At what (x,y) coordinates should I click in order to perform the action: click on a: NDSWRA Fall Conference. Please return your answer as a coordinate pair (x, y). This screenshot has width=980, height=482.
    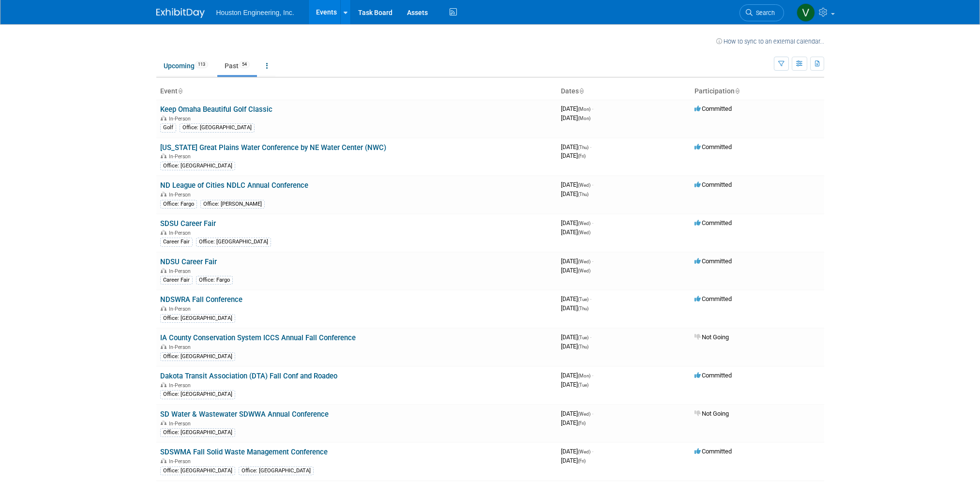
    Looking at the image, I should click on (201, 300).